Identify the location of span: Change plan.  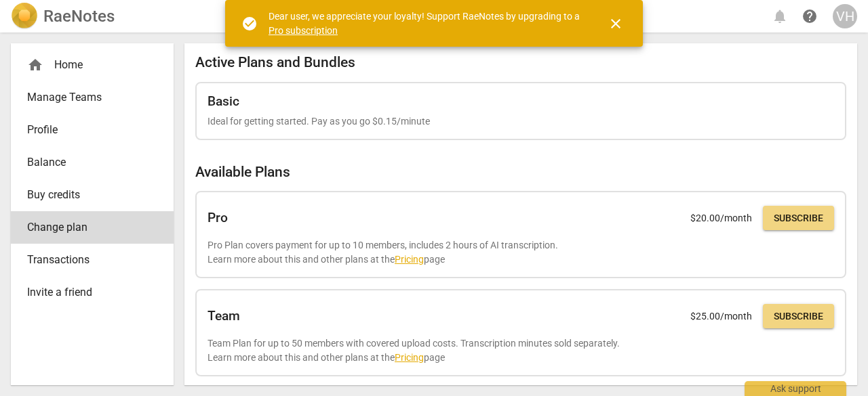
(87, 228).